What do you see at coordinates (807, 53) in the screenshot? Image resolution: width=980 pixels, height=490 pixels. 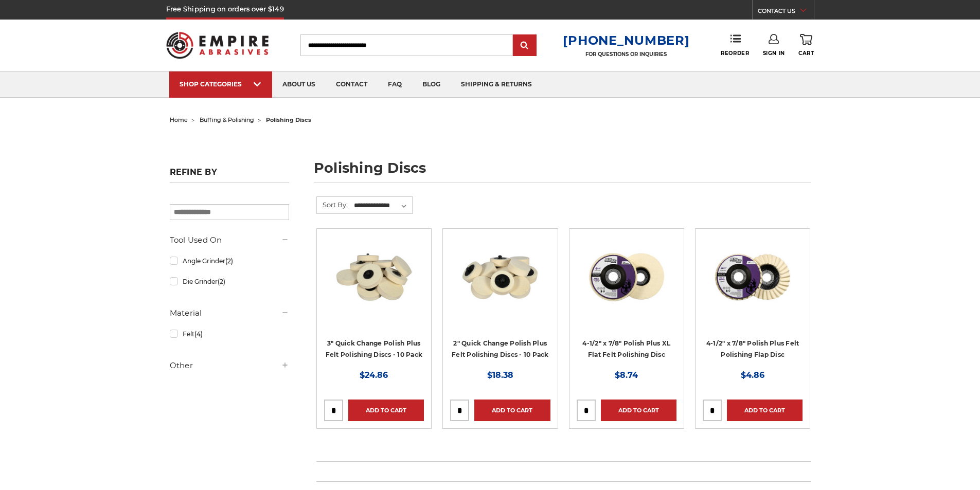 I see `span: Cart` at bounding box center [807, 53].